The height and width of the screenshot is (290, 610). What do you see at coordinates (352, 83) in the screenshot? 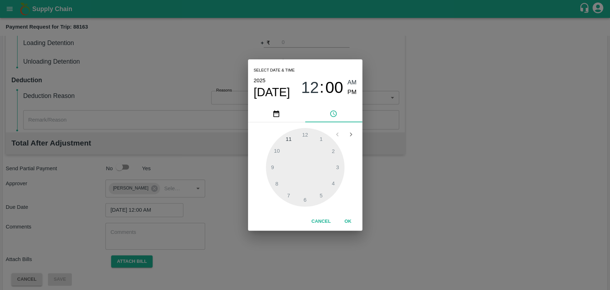
I see `span: AM` at bounding box center [352, 83].